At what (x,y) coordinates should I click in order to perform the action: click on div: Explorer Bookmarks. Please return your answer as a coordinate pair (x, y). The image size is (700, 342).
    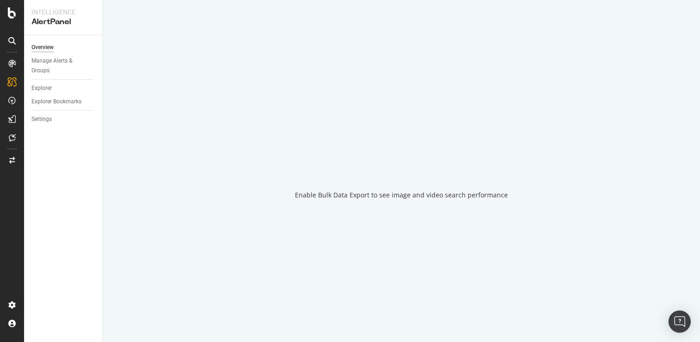
    Looking at the image, I should click on (56, 101).